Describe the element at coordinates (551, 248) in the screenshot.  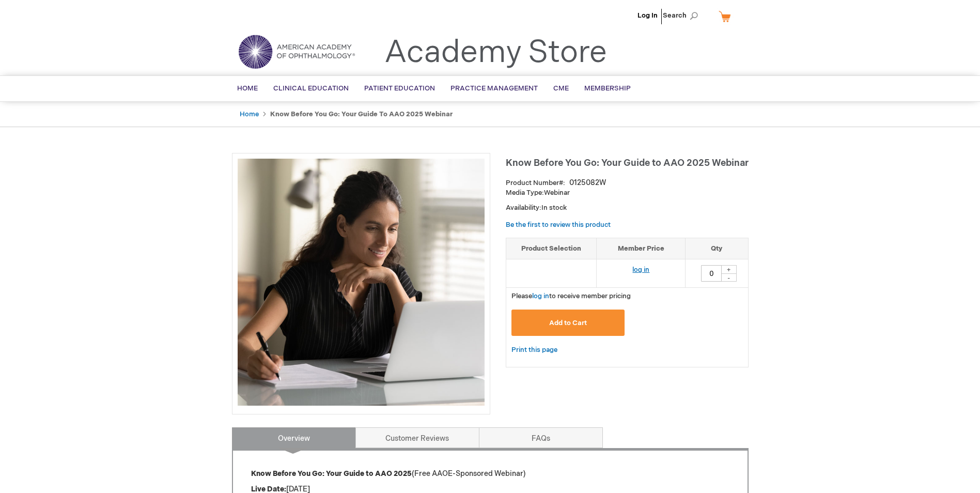
I see `th: Product Selection` at that location.